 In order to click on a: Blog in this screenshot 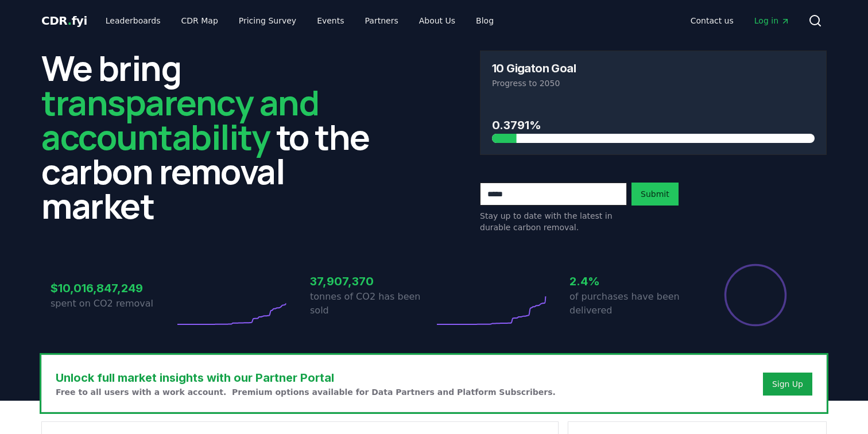, I will do `click(484, 21)`.